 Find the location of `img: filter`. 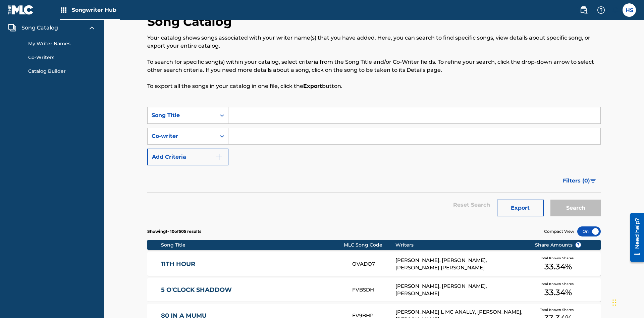

img: filter is located at coordinates (593, 181).